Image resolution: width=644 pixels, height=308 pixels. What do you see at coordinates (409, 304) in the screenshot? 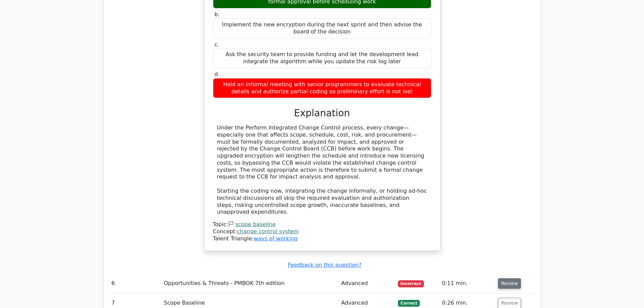
I see `span: Correct` at bounding box center [409, 304].